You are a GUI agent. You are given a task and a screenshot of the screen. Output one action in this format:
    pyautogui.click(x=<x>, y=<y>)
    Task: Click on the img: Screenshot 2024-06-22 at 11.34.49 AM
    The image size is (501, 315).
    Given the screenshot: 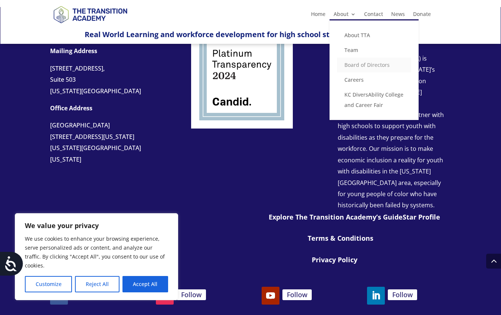 What is the action you would take?
    pyautogui.click(x=242, y=78)
    